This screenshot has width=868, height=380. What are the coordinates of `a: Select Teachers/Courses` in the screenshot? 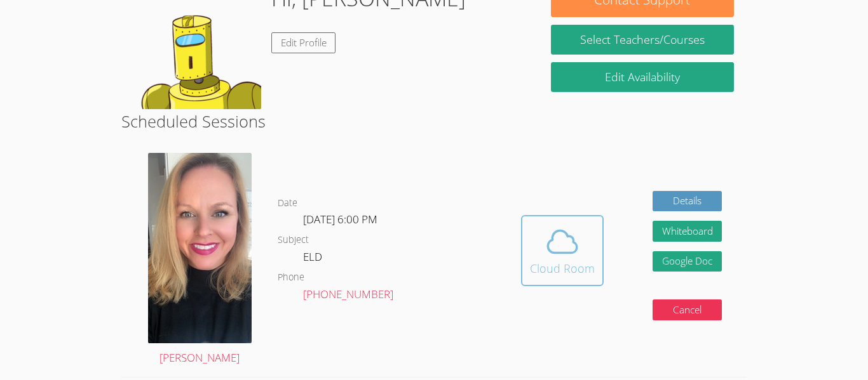 It's located at (642, 39).